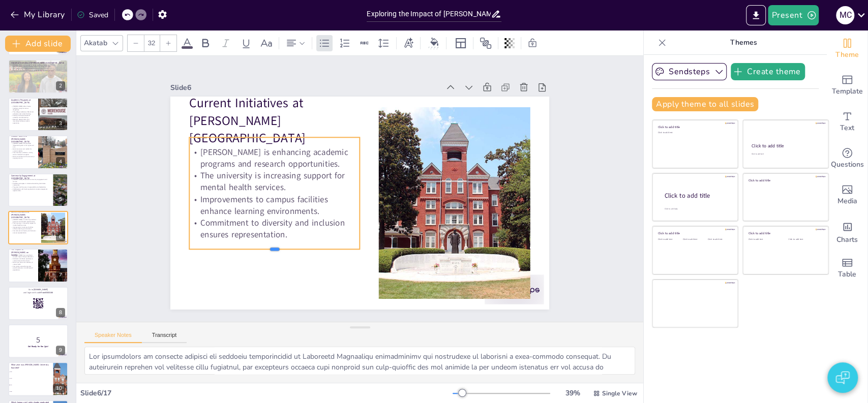  What do you see at coordinates (847, 49) in the screenshot?
I see `div: Change the overall theme` at bounding box center [847, 49].